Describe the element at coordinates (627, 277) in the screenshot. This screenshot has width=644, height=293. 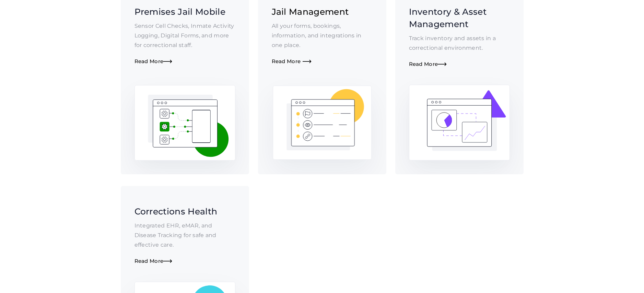
I see `div: Chat Widget` at that location.